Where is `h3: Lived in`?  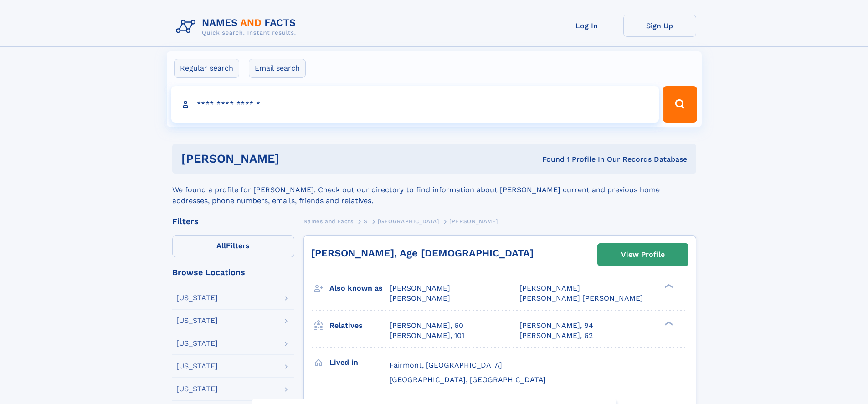 h3: Lived in is located at coordinates (360, 363).